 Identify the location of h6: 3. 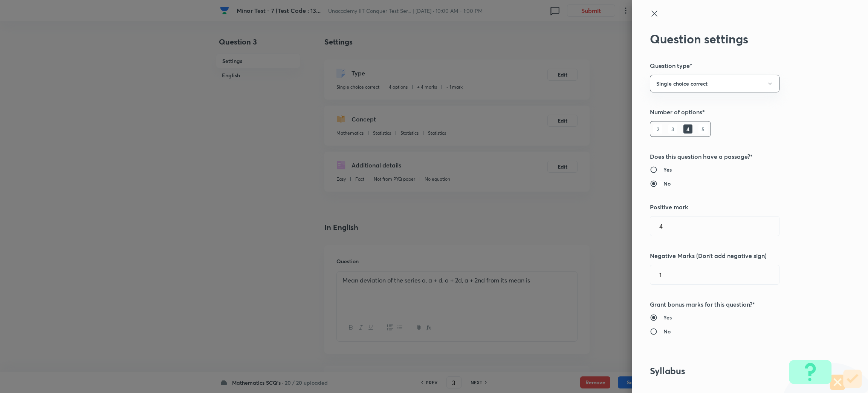
(672, 129).